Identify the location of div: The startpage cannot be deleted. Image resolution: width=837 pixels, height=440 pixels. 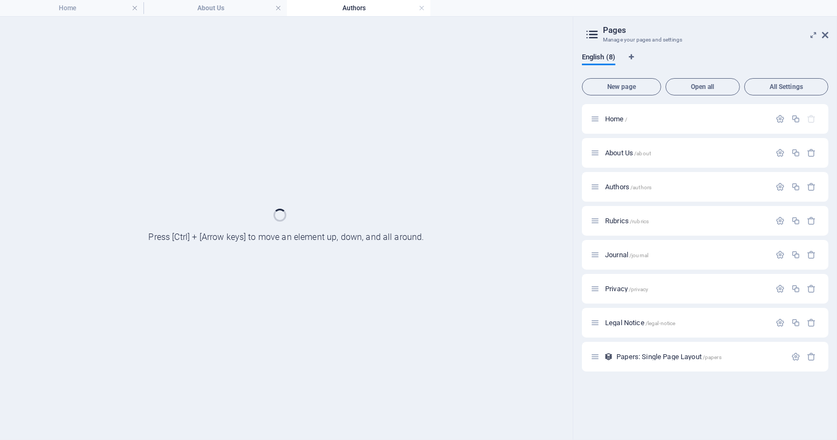
(812, 119).